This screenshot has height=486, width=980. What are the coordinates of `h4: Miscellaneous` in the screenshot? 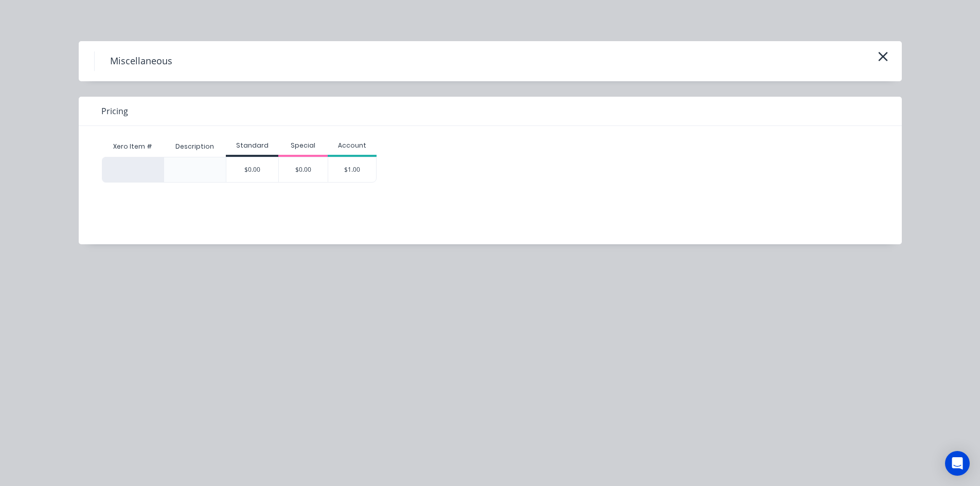 It's located at (141, 61).